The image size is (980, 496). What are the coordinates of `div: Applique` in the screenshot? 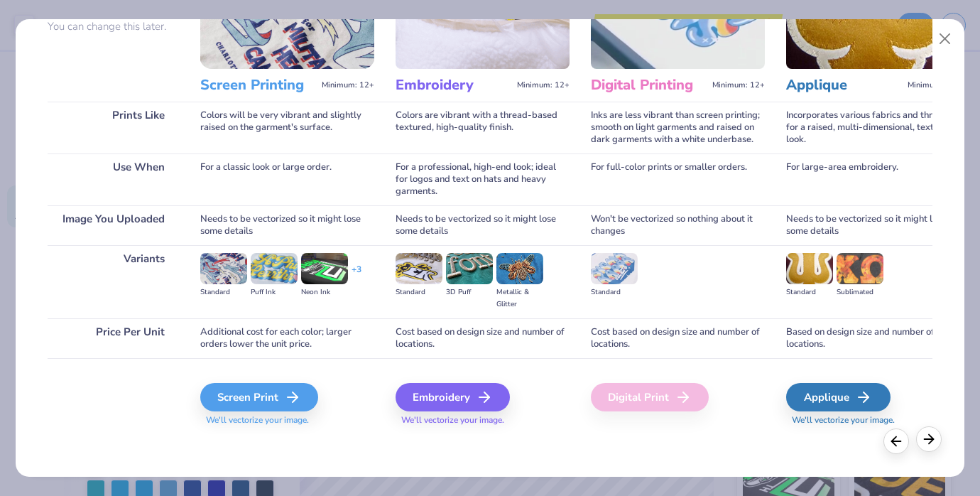 It's located at (838, 397).